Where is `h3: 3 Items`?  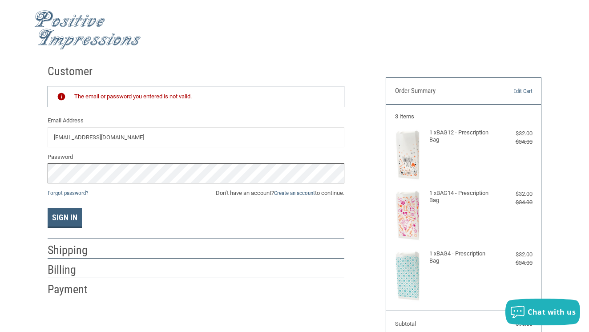
h3: 3 Items is located at coordinates (463, 117).